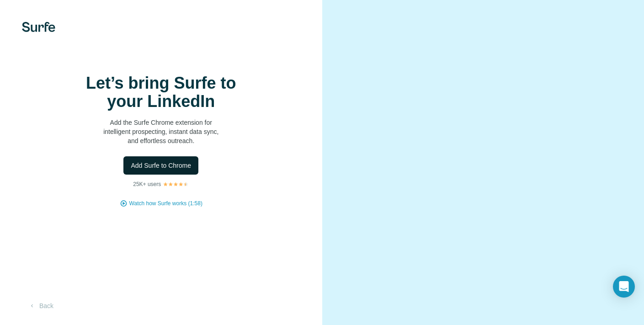  Describe the element at coordinates (175, 184) in the screenshot. I see `img: Rating Stars` at that location.